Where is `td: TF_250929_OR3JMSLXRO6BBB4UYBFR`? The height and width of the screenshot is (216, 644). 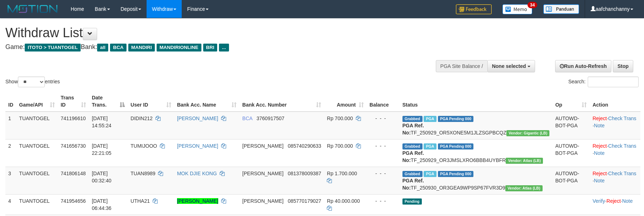 td: TF_250929_OR3JMSLXRO6BBB4UYBFR is located at coordinates (476, 153).